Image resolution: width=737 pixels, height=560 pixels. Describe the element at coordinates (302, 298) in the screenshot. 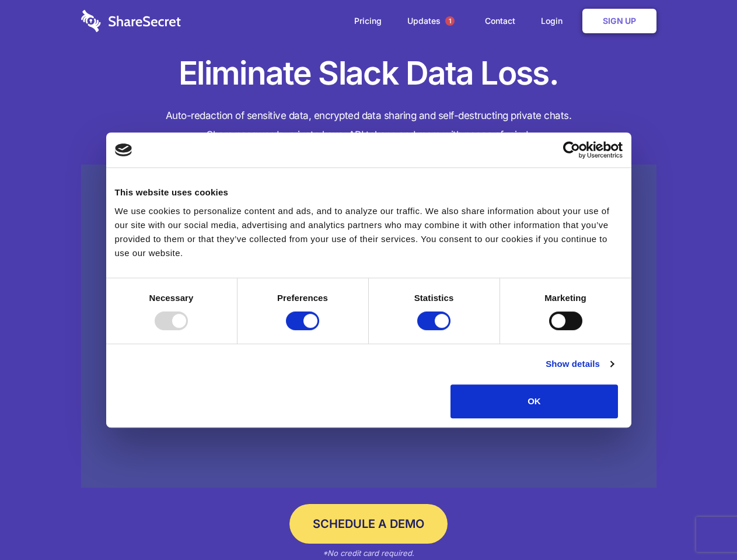

I see `strong: Preferences` at that location.